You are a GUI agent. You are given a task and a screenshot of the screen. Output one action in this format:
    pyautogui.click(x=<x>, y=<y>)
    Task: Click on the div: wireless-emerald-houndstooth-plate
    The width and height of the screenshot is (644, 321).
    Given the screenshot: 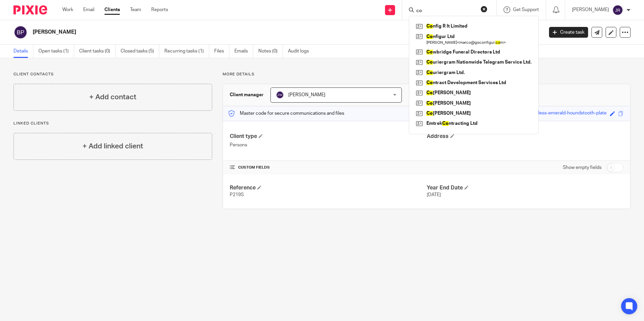 What is the action you would take?
    pyautogui.click(x=568, y=113)
    